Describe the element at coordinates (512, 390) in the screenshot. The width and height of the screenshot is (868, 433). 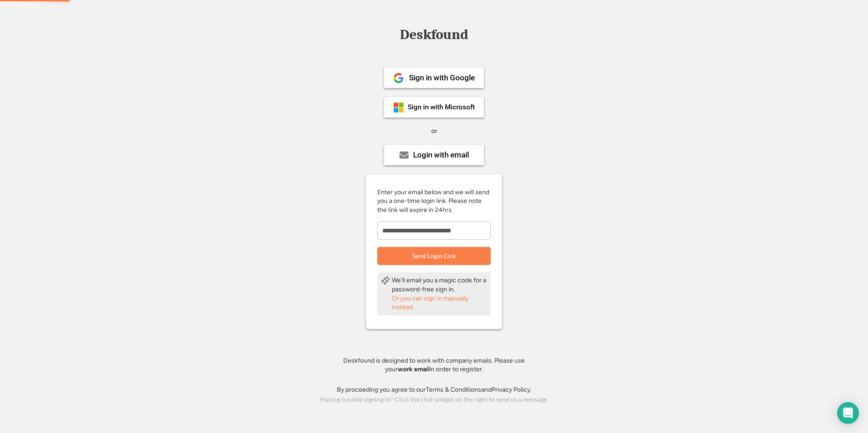
I see `a: Privacy Policy.` at that location.